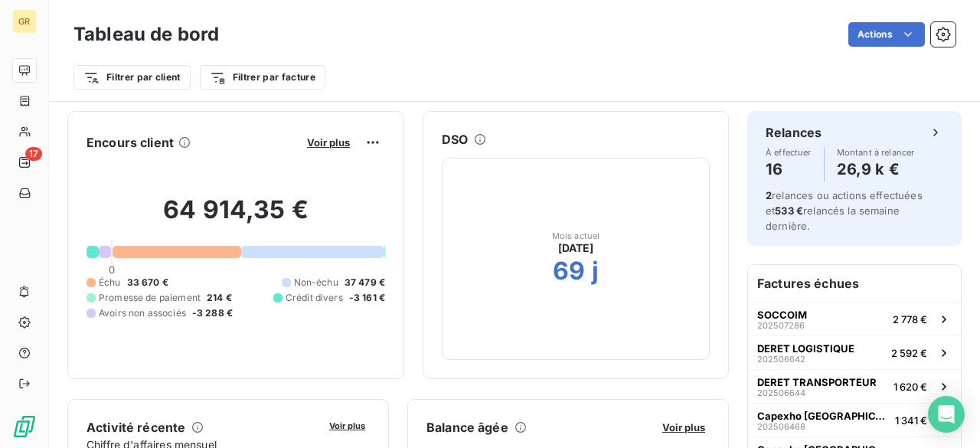 The image size is (980, 448). What do you see at coordinates (109, 283) in the screenshot?
I see `span: Échu` at bounding box center [109, 283].